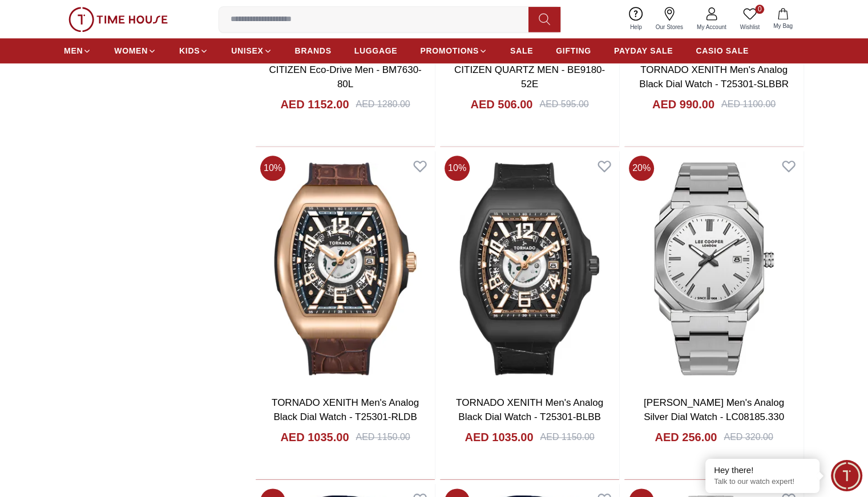 This screenshot has height=497, width=868. I want to click on a: UNISEX, so click(251, 51).